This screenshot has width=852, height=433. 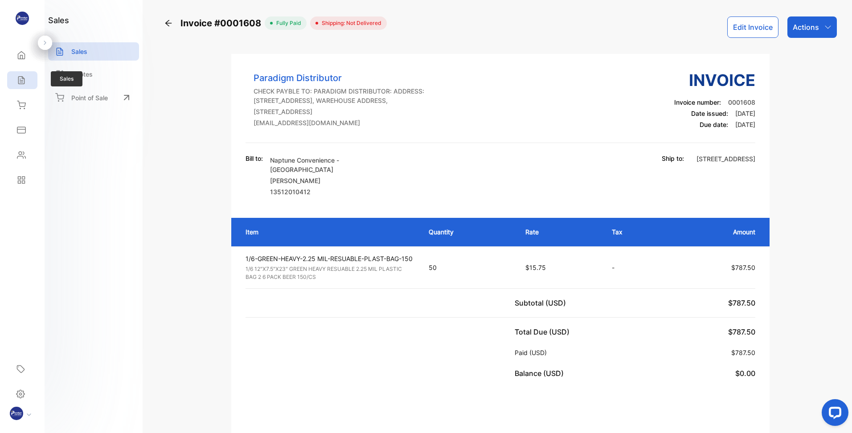 I want to click on p: Item, so click(x=328, y=232).